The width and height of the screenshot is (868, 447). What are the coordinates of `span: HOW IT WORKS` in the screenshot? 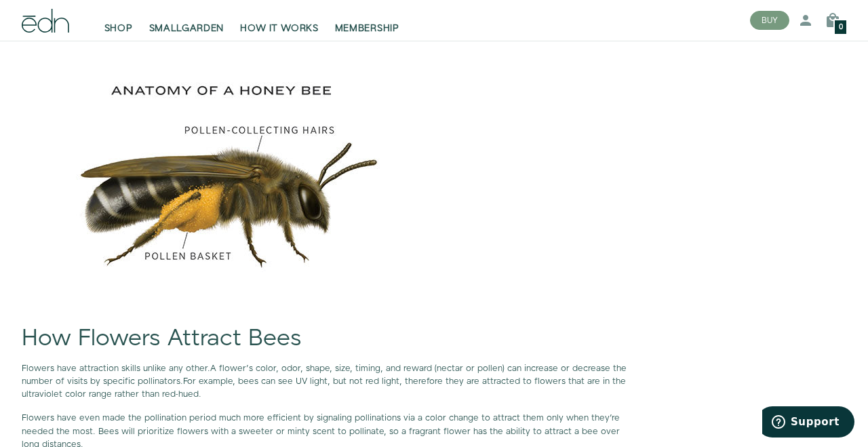 It's located at (279, 29).